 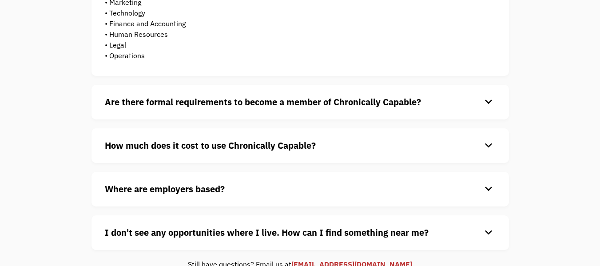 I want to click on strong: I don't see any opportunities where I live. How can I find something near me?, so click(x=267, y=232).